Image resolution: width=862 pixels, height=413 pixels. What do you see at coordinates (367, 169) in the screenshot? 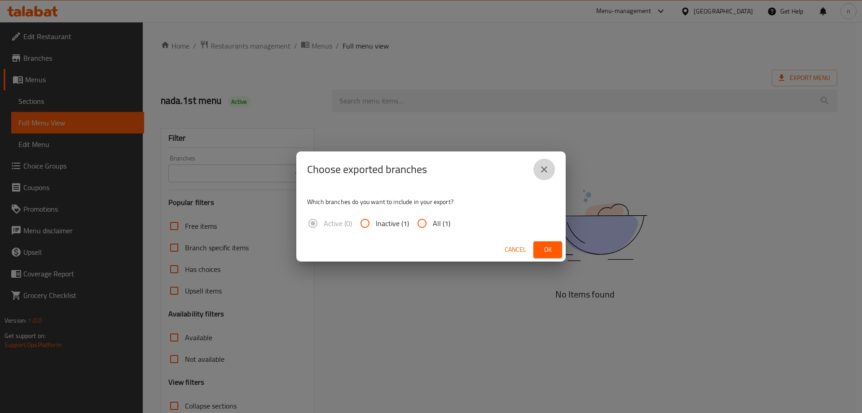
I see `h2: Choose exported branches` at bounding box center [367, 169].